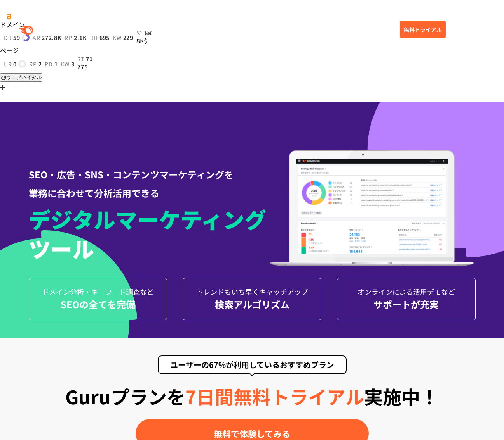 This screenshot has width=504, height=440. I want to click on div: 77$, so click(85, 67).